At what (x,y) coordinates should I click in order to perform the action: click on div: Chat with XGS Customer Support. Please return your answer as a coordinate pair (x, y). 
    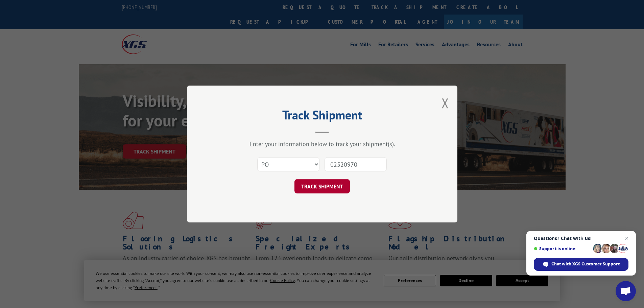
    Looking at the image, I should click on (581, 265).